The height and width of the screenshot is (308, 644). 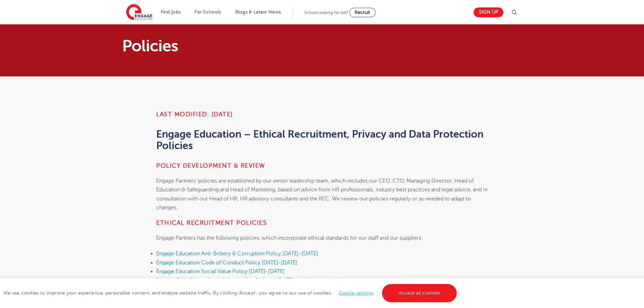 What do you see at coordinates (362, 13) in the screenshot?
I see `a: Recruit` at bounding box center [362, 13].